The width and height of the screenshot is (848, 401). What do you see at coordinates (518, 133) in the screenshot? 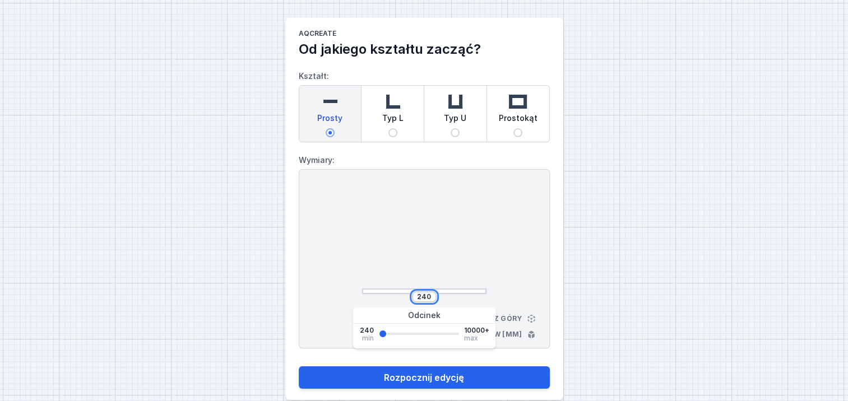
I see `input: Prostokąt` at bounding box center [518, 133].